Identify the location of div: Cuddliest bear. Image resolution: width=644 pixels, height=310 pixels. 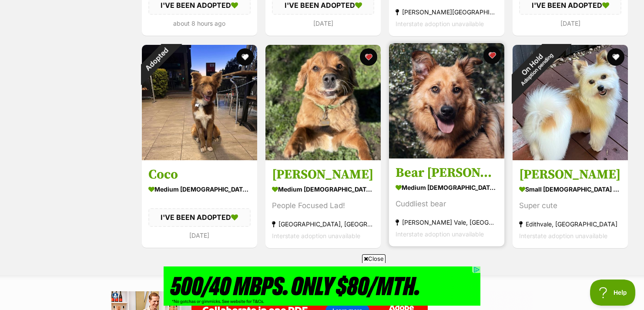
(446, 204).